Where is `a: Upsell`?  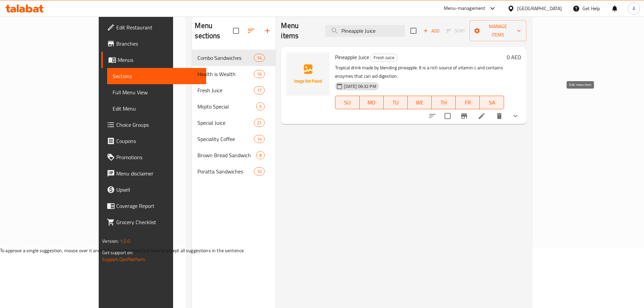
a: Upsell is located at coordinates (154, 190).